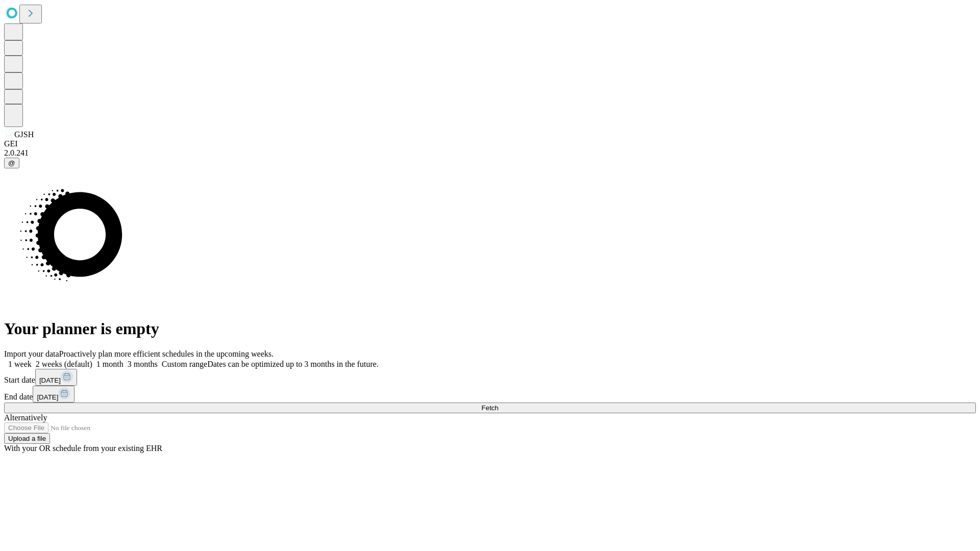  Describe the element at coordinates (32, 353) in the screenshot. I see `span: Import your data` at that location.